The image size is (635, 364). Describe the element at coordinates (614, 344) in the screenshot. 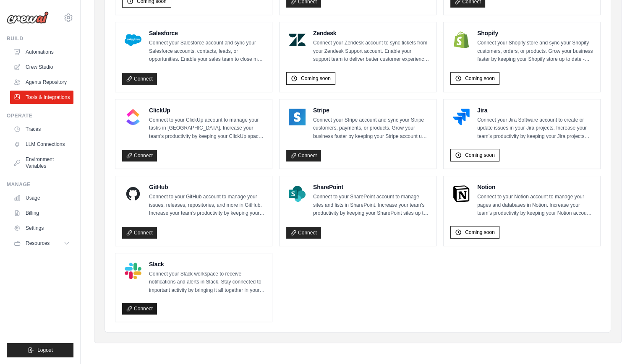

I see `div: チャットウィジェット` at that location.